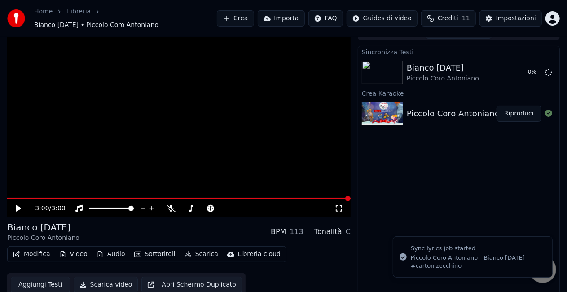  Describe the element at coordinates (16, 18) in the screenshot. I see `img: youka` at that location.